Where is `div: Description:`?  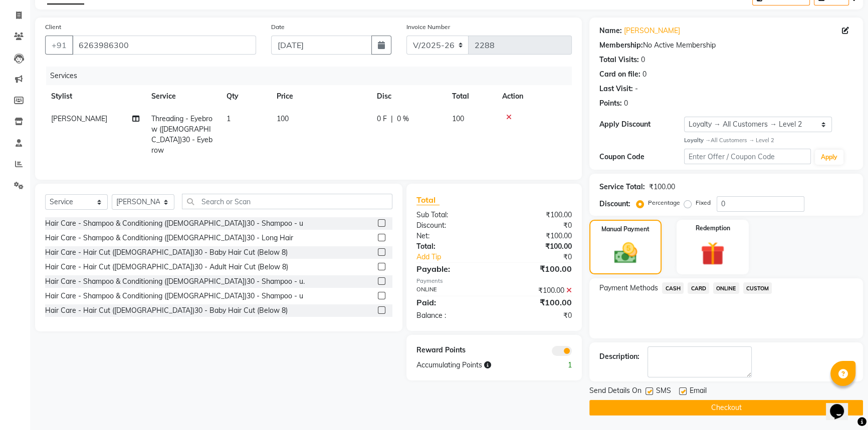 div: Description: is located at coordinates (619, 357).